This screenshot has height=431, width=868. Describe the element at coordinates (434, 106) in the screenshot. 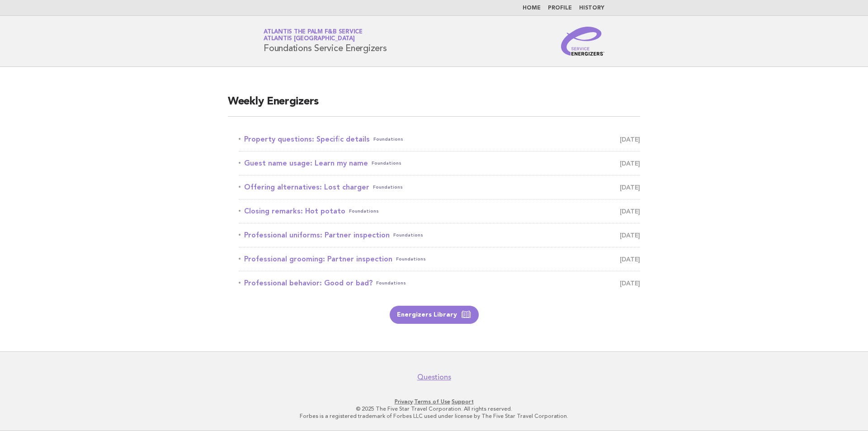

I see `h2: Weekly Energizers` at that location.